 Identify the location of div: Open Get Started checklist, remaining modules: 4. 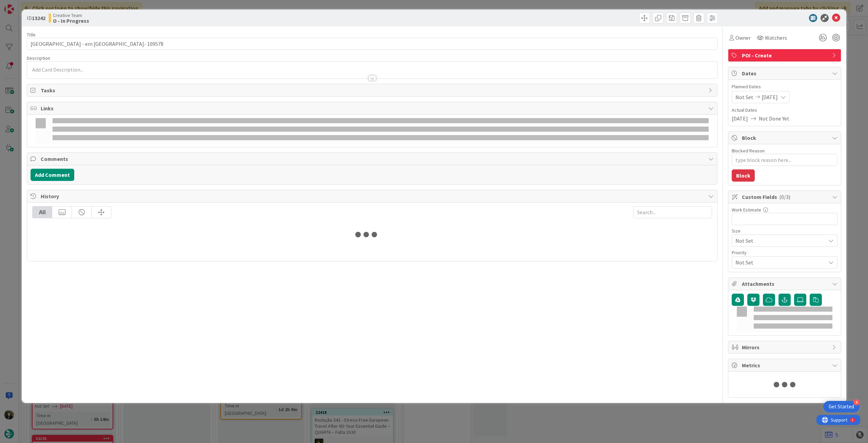
(842, 406).